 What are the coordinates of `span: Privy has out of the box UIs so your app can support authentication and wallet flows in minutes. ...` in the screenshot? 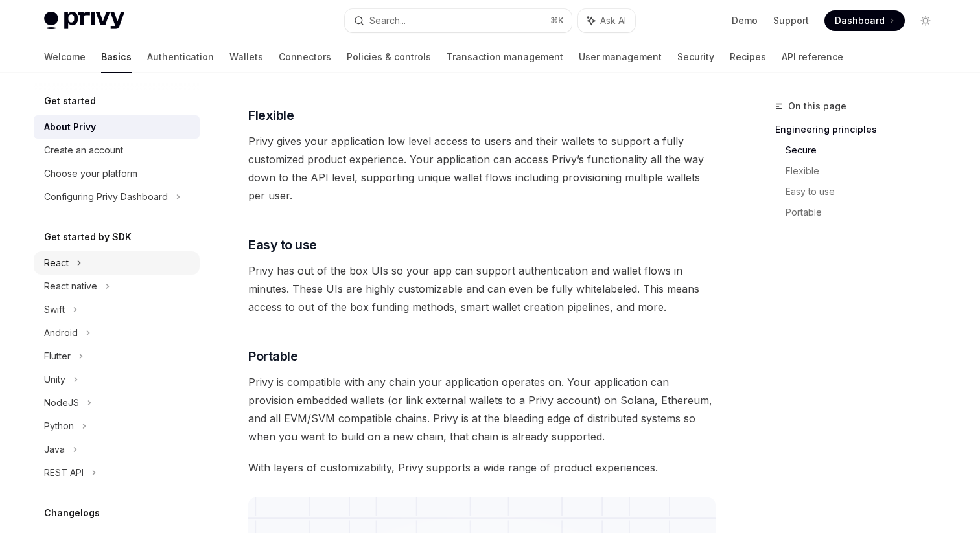 It's located at (482, 289).